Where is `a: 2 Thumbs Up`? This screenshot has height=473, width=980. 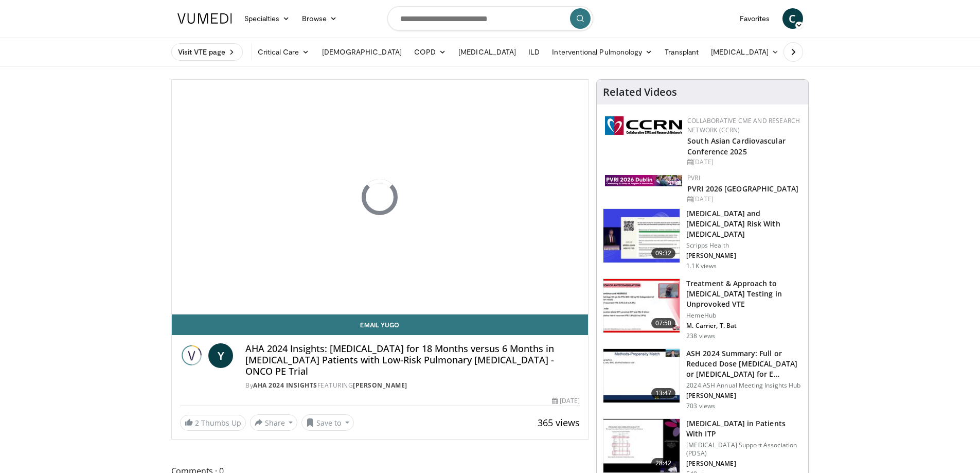
a: 2 Thumbs Up is located at coordinates (213, 422).